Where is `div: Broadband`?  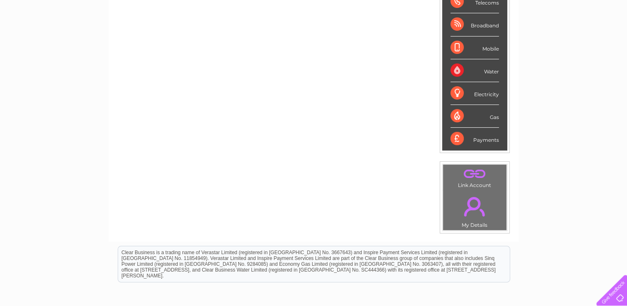 div: Broadband is located at coordinates (474, 24).